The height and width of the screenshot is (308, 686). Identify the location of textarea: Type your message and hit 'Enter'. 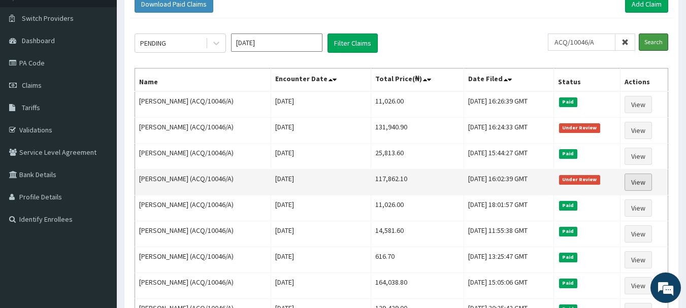
(99, 220).